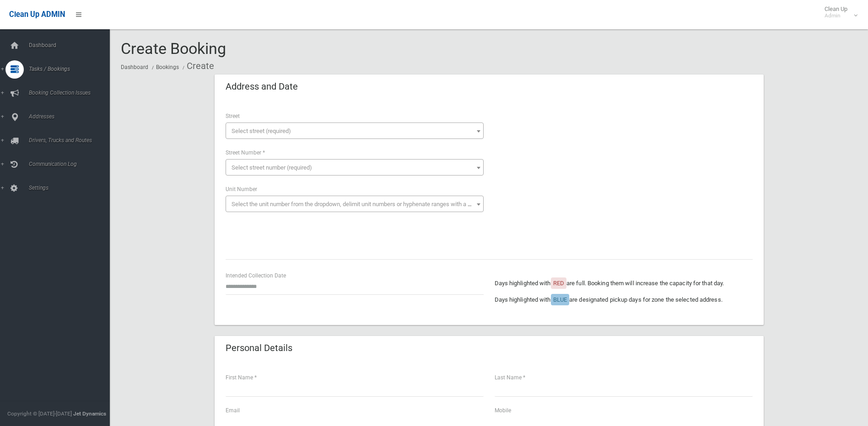 The width and height of the screenshot is (868, 426). I want to click on strong: Jet Dynamics, so click(89, 414).